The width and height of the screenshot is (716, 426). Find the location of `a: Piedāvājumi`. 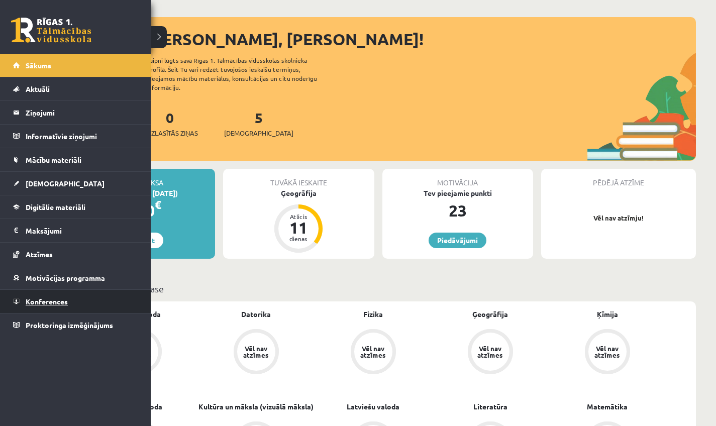

a: Piedāvājumi is located at coordinates (457, 240).